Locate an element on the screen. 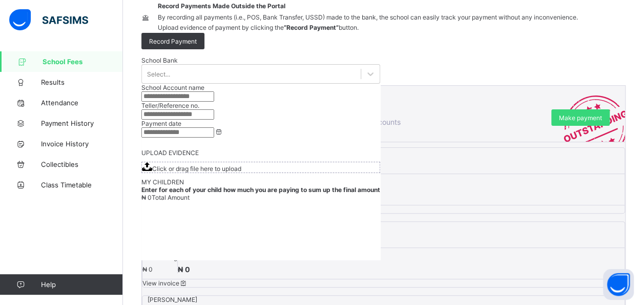 The image size is (644, 305). img: safsims is located at coordinates (49, 20).